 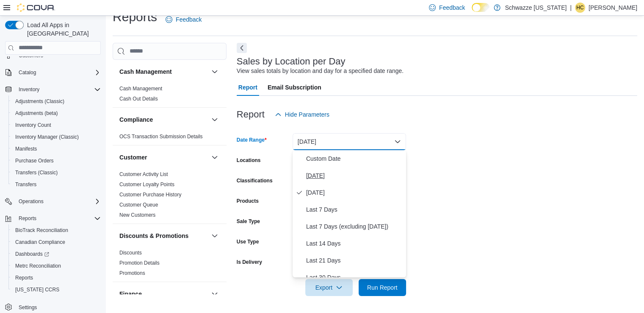 What do you see at coordinates (251, 140) in the screenshot?
I see `label: Date Range` at bounding box center [251, 140].